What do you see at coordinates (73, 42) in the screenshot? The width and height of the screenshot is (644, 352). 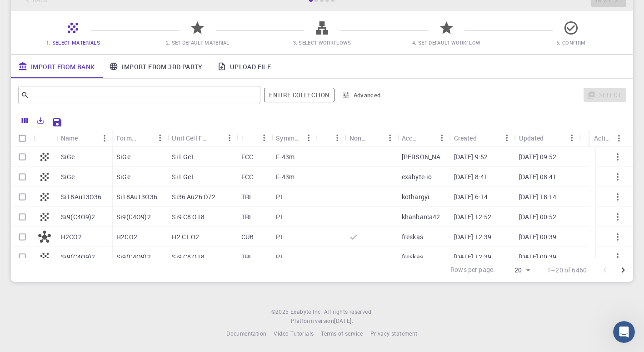 I see `span: 1. Select Materials` at bounding box center [73, 42].